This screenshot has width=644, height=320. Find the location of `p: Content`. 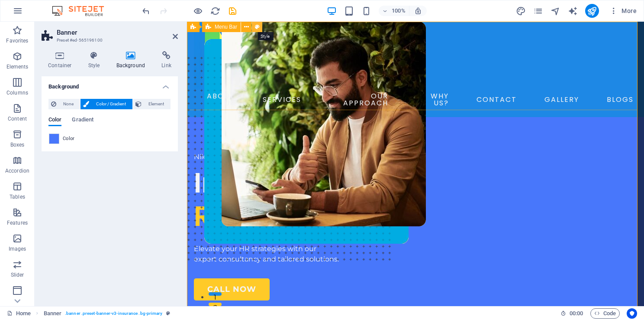

p: Content is located at coordinates (17, 119).